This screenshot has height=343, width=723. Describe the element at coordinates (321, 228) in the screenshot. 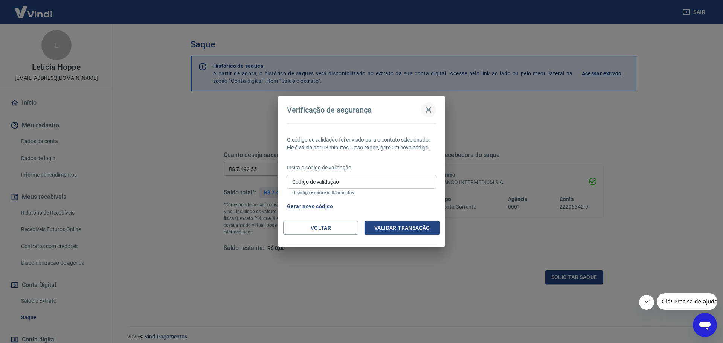

I see `button: Voltar` at that location.